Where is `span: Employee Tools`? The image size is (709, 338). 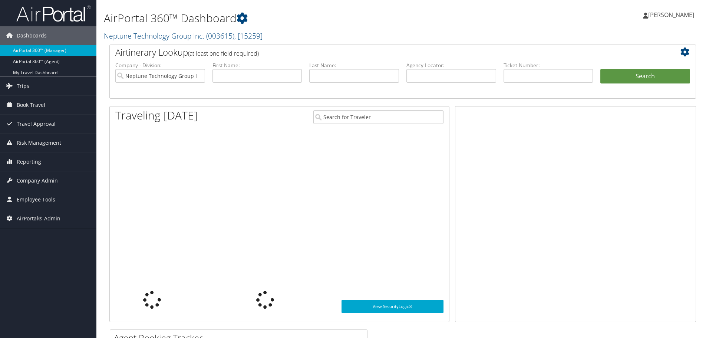 span: Employee Tools is located at coordinates (36, 199).